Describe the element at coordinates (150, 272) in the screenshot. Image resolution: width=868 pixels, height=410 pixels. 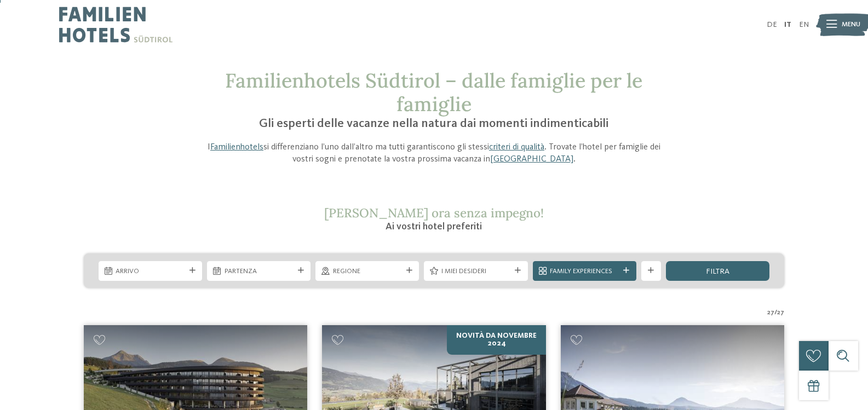
I see `span: Arrivo` at that location.